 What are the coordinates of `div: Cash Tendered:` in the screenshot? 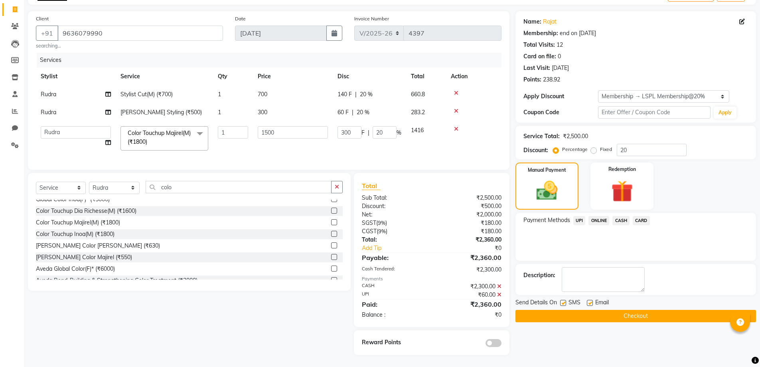 It's located at (394, 269).